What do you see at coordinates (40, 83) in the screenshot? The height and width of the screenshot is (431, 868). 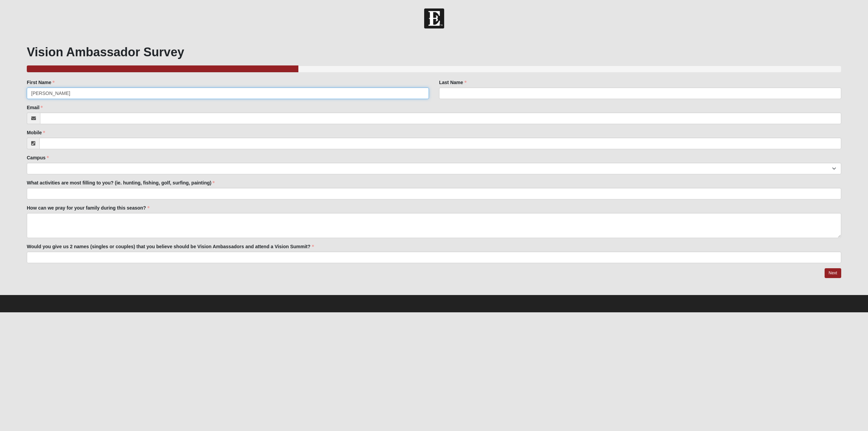 I see `label: First Name` at bounding box center [40, 83].